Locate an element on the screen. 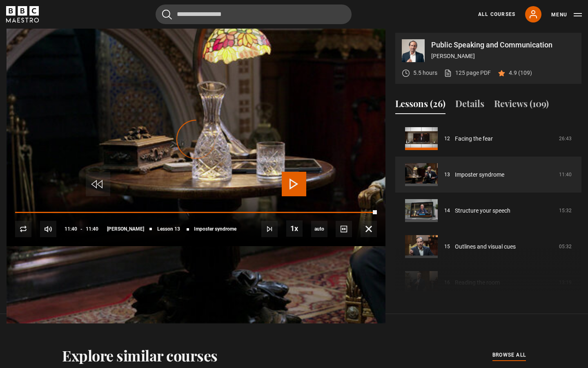 This screenshot has height=368, width=588. p: 4.9 (109) is located at coordinates (520, 73).